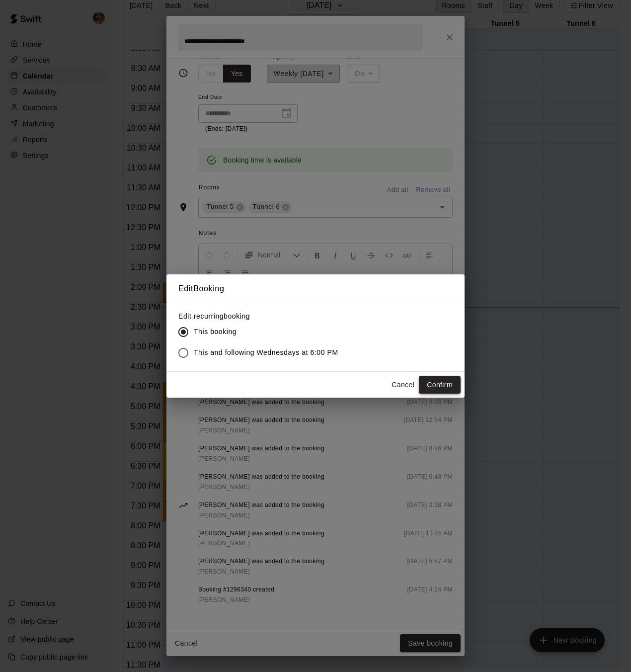 The height and width of the screenshot is (672, 631). Describe the element at coordinates (215, 332) in the screenshot. I see `span: This booking` at that location.